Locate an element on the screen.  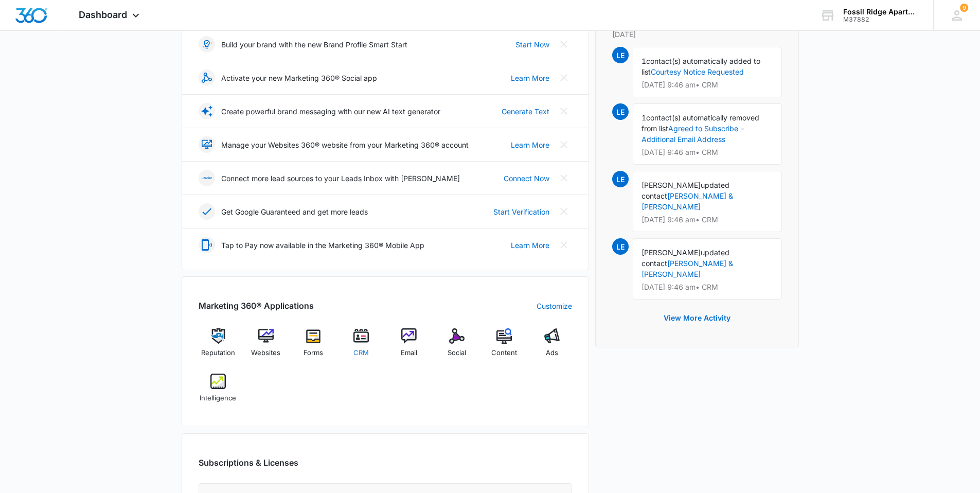
p: Manage your Websites 360® website from your Marketing 360® account is located at coordinates (345, 145).